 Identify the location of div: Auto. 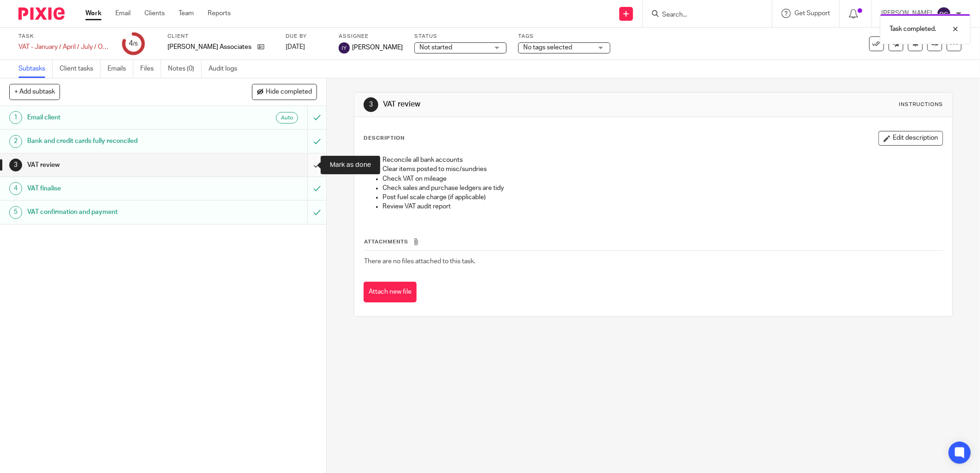
(287, 118).